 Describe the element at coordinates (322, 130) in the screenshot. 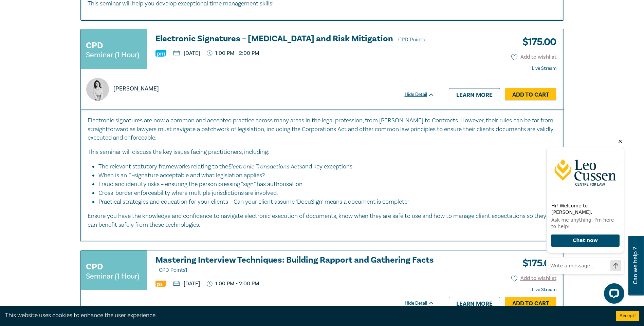

I see `p: Electronic signatures are now a common and accepted practice across many areas in the legal profe...` at that location.